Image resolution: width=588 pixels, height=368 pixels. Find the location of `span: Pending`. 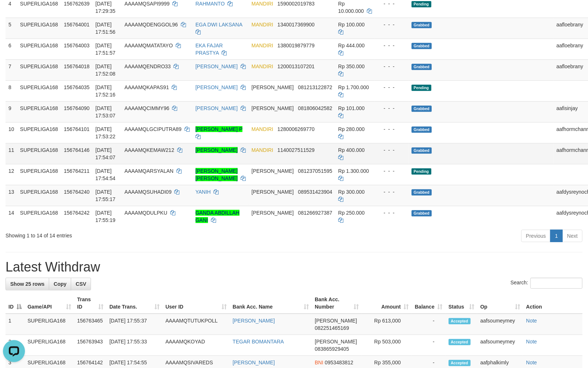

span: Pending is located at coordinates (421, 4).